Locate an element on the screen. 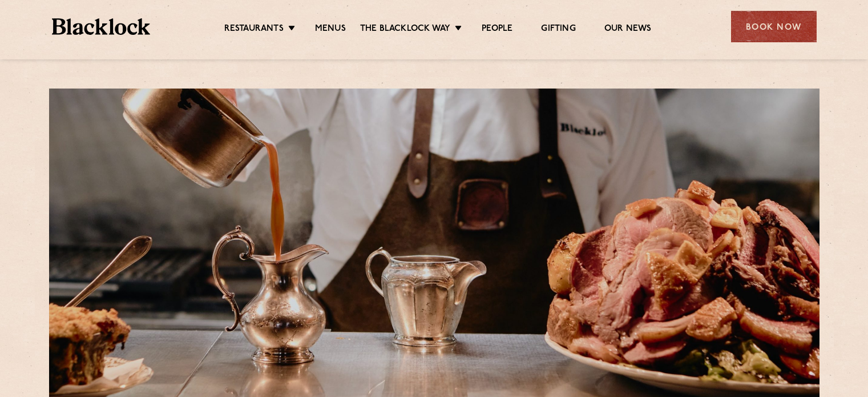 Image resolution: width=868 pixels, height=397 pixels. div: Book Now is located at coordinates (774, 26).